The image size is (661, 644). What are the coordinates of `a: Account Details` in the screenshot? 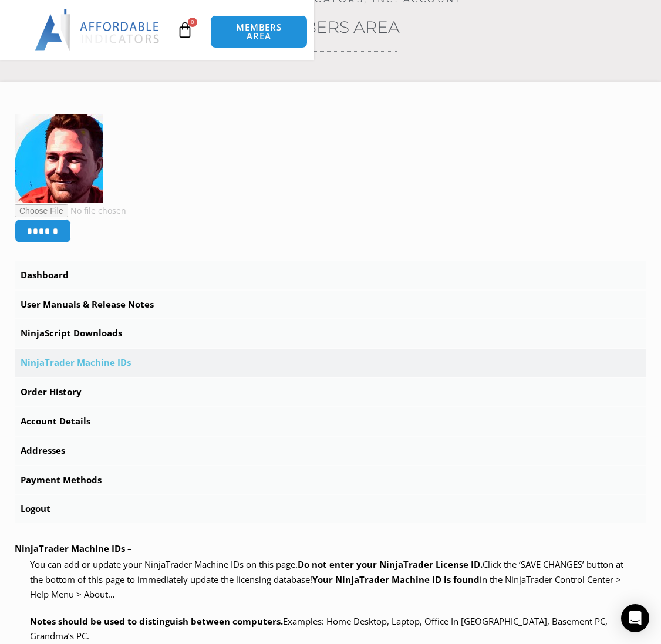 It's located at (330, 422).